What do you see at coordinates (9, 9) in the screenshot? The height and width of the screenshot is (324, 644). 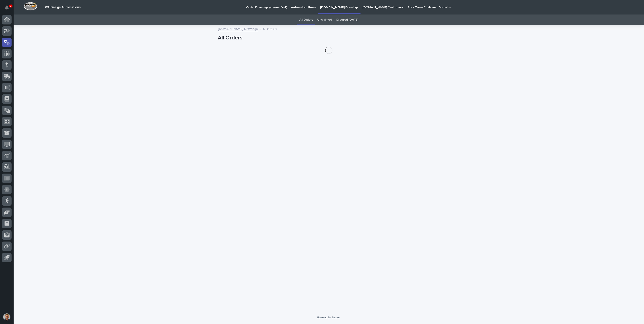 I see `div: Notifications7` at bounding box center [9, 9].